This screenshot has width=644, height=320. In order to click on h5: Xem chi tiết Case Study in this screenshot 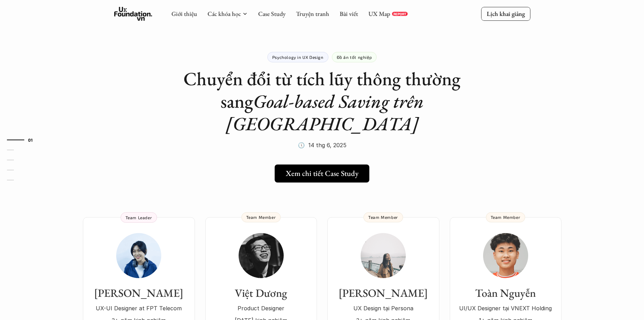, I will do `click(322, 173)`.